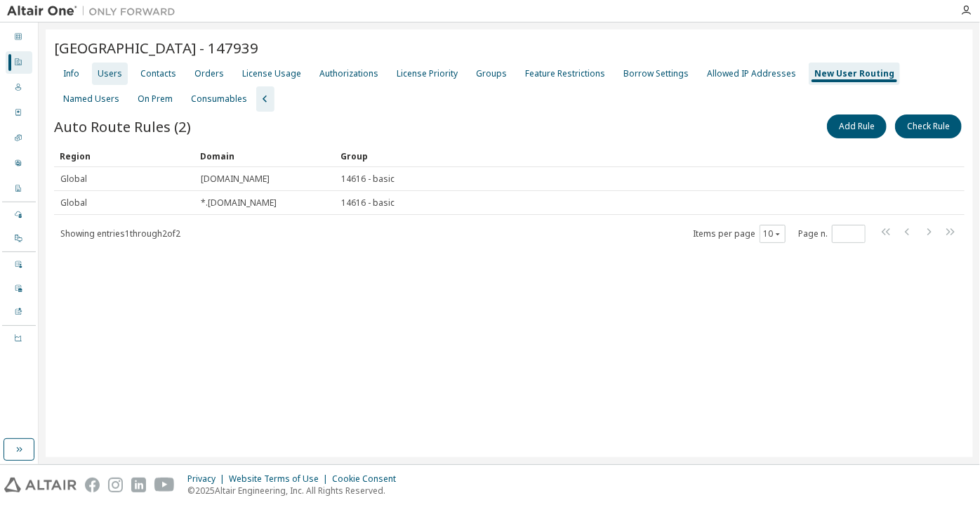 Image resolution: width=980 pixels, height=505 pixels. I want to click on img: youtube.svg, so click(165, 484).